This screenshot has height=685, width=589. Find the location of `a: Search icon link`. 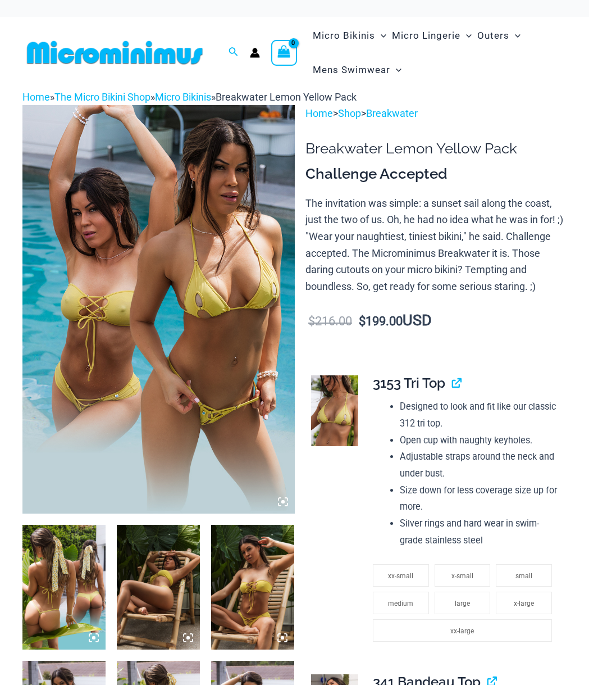

a: Search icon link is located at coordinates (234, 52).